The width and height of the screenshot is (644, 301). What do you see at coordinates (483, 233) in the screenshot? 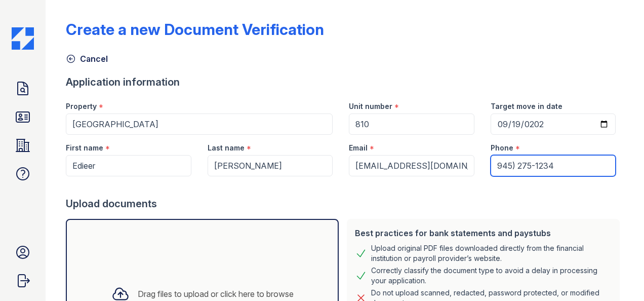
I see `div: Best practices for bank statements and paystubs` at bounding box center [483, 233].